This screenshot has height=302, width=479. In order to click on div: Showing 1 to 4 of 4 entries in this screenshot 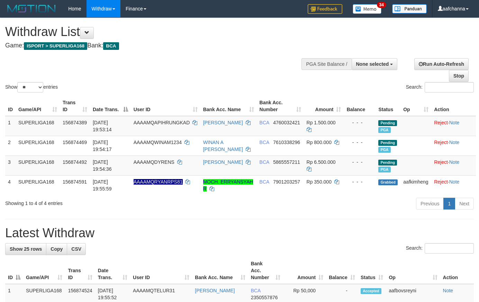, I will do `click(100, 202)`.